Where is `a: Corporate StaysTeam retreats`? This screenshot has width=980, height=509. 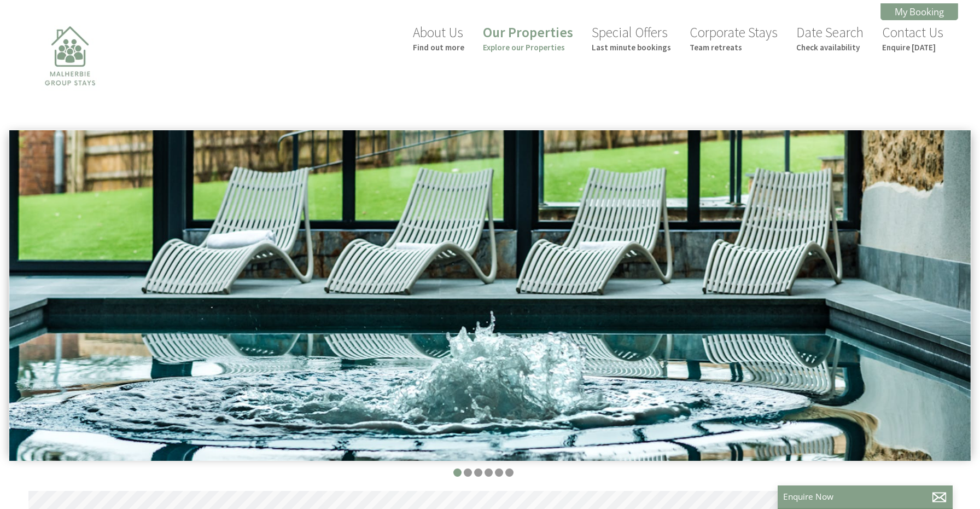 a: Corporate StaysTeam retreats is located at coordinates (734, 37).